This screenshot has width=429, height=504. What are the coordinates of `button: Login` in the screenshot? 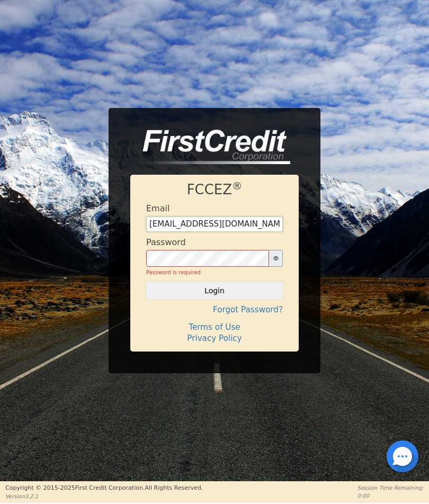 It's located at (214, 291).